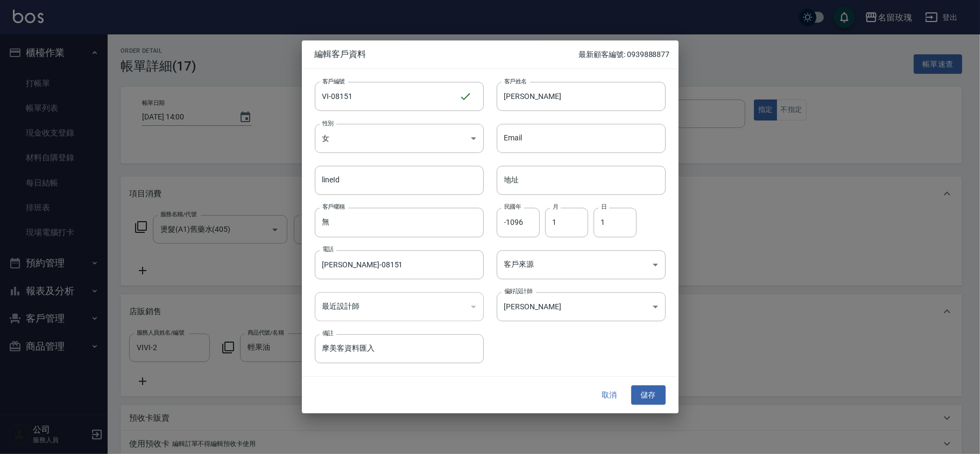 The image size is (980, 454). What do you see at coordinates (328, 249) in the screenshot?
I see `label: 電話` at bounding box center [328, 249].